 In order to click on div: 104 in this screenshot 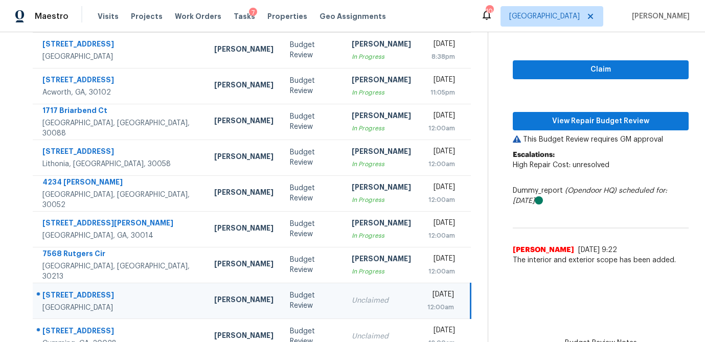, I will do `click(490, 11)`.